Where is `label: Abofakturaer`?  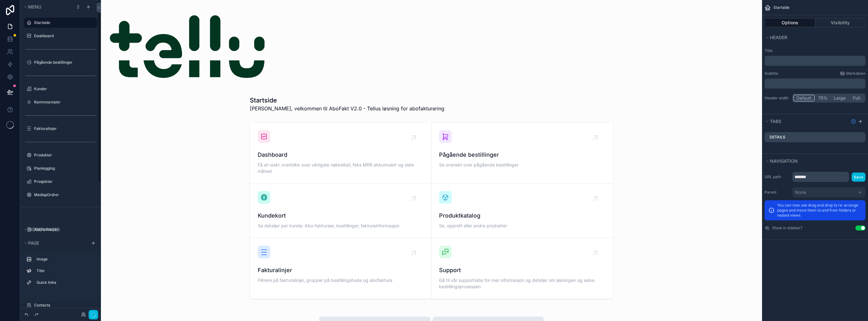 label: Abofakturaer is located at coordinates (64, 230).